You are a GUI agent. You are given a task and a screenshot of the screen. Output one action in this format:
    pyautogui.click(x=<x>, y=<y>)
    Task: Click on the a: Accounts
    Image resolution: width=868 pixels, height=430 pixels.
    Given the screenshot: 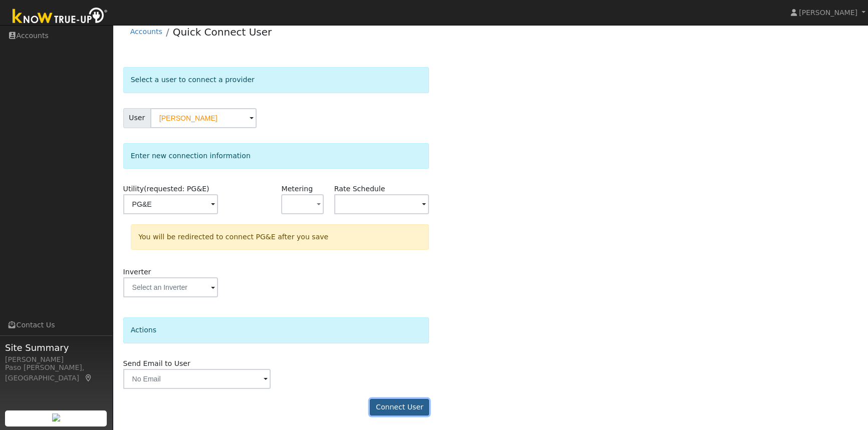 What is the action you would take?
    pyautogui.click(x=147, y=31)
    